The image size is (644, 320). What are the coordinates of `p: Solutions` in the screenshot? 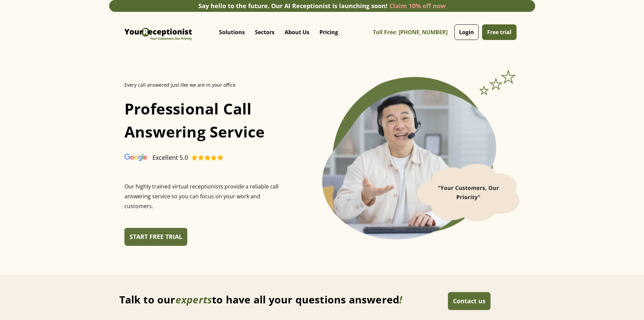 It's located at (232, 32).